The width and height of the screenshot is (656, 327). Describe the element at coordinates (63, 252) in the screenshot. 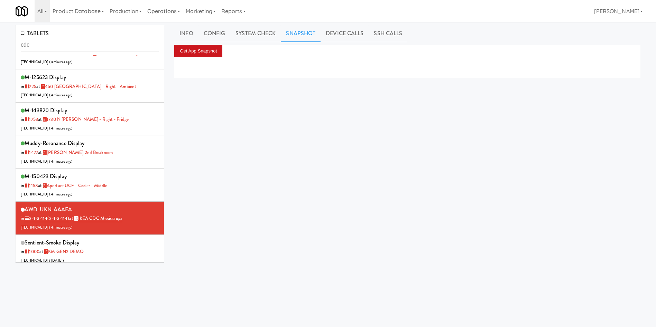

I see `a: KM GEN2 DEMO` at that location.